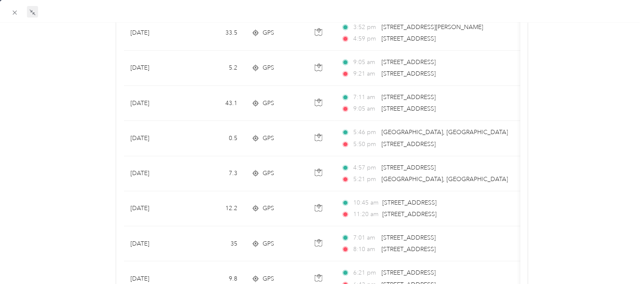  What do you see at coordinates (216, 34) in the screenshot?
I see `td: 33.5` at bounding box center [216, 34].